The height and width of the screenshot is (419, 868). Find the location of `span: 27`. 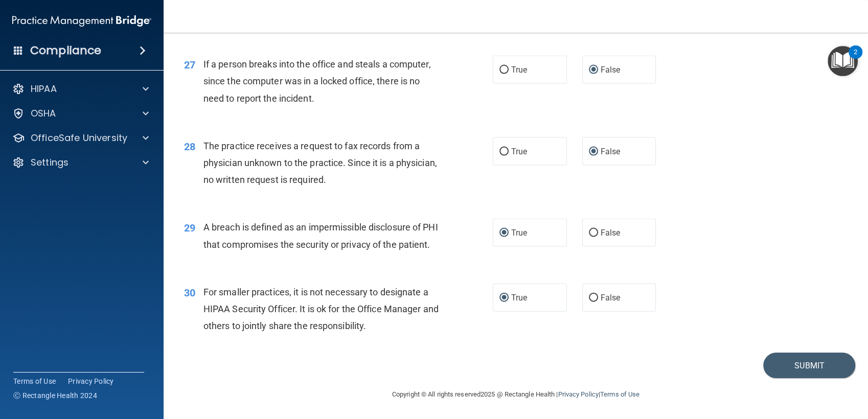

span: 27 is located at coordinates (190, 65).